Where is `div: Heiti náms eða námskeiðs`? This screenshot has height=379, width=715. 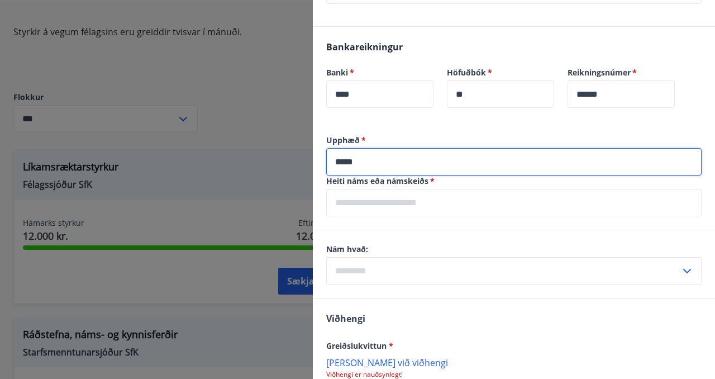
div: Heiti náms eða námskeiðs is located at coordinates (514, 202).